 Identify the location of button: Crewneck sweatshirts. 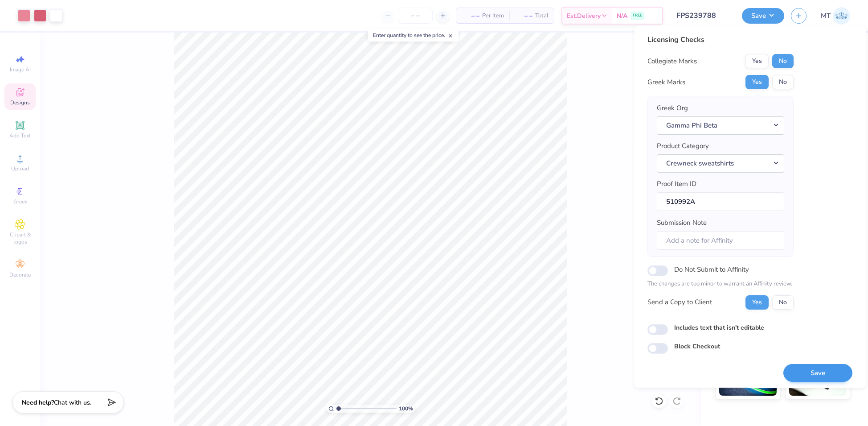
(721, 163).